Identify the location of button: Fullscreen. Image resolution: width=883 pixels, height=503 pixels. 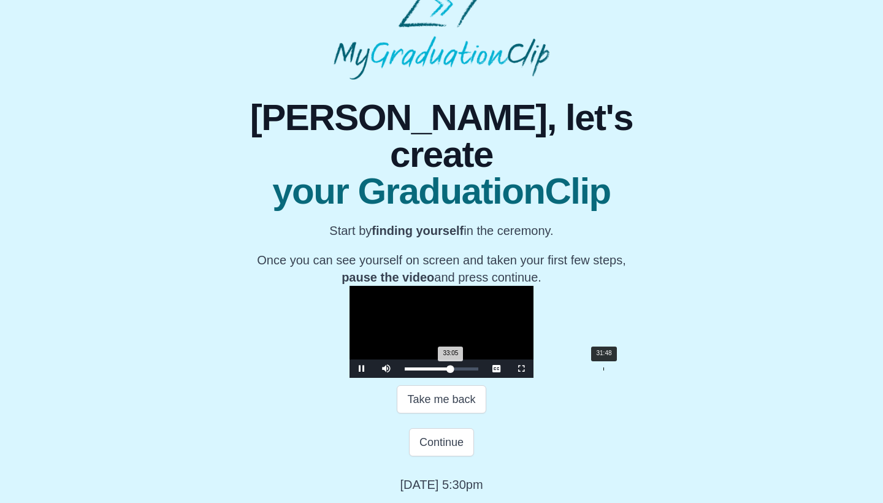
(521, 369).